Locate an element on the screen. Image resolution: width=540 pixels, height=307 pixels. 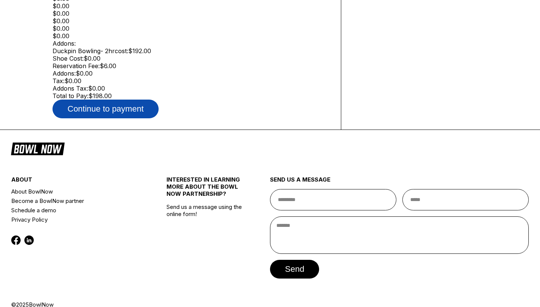
div: INTERESTED IN LEARNING MORE ABOUT THE BOWL NOW PARTNERSHIP? is located at coordinates (205, 190).